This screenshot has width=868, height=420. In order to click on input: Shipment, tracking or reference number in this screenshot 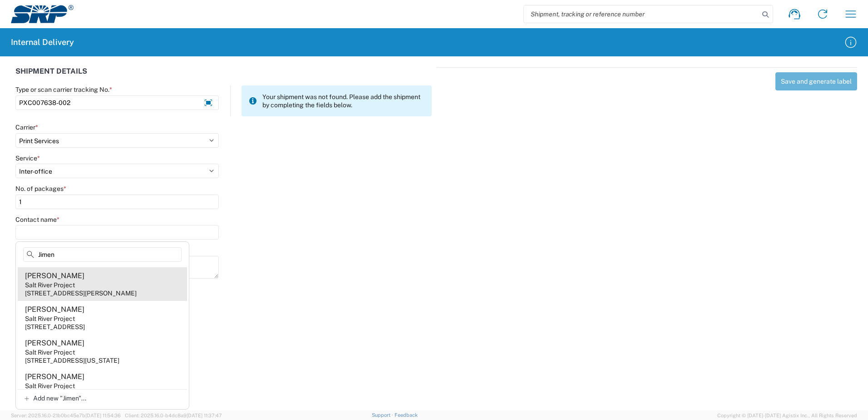, I will do `click(642, 14)`.